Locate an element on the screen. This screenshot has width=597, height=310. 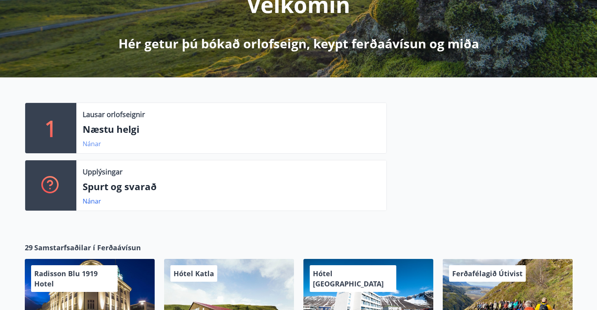
p: Lausar orlofseignir is located at coordinates (114, 114).